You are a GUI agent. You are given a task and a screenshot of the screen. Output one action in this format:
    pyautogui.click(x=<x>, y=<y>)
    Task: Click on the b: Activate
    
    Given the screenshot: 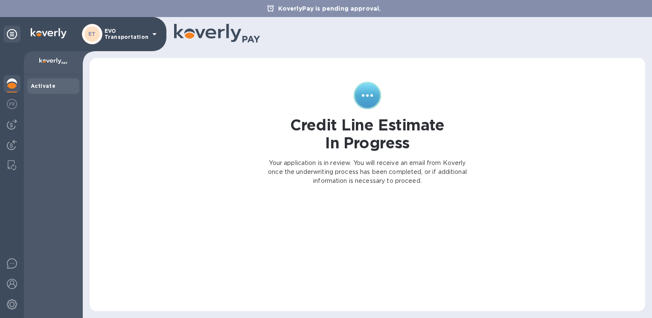 What is the action you would take?
    pyautogui.click(x=43, y=86)
    